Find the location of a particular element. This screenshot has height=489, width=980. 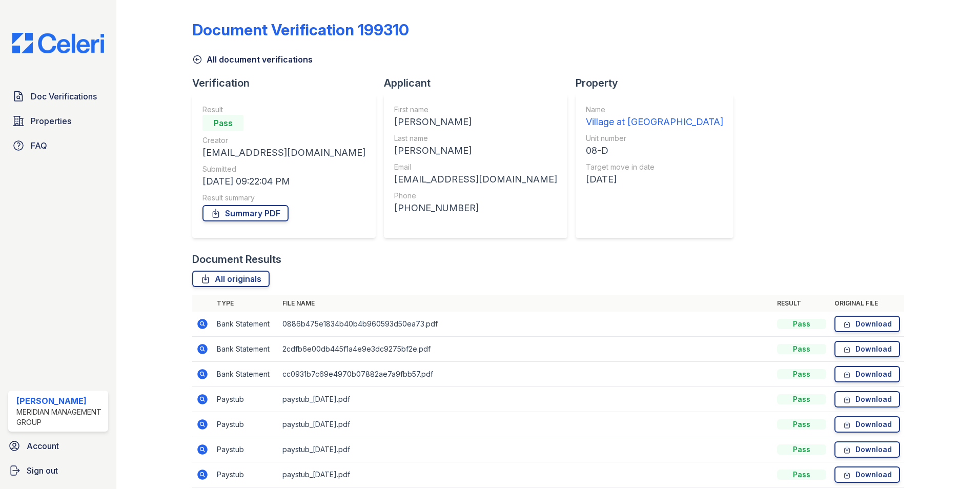

a: Properties is located at coordinates (58, 121).